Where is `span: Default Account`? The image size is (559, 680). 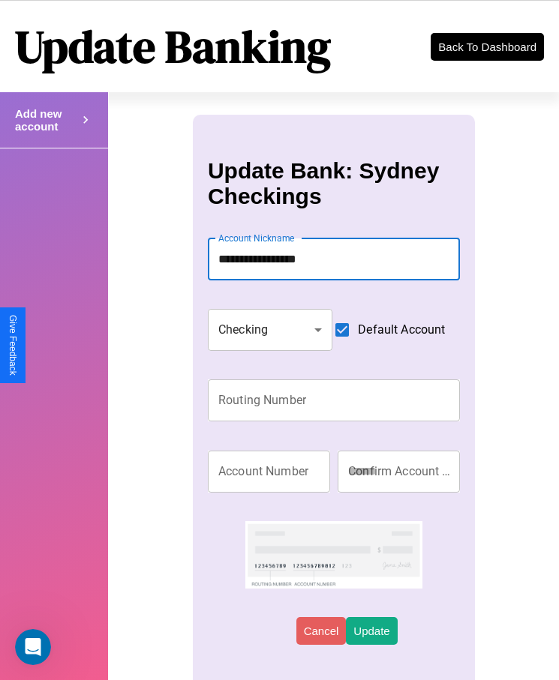
span: Default Account is located at coordinates (401, 330).